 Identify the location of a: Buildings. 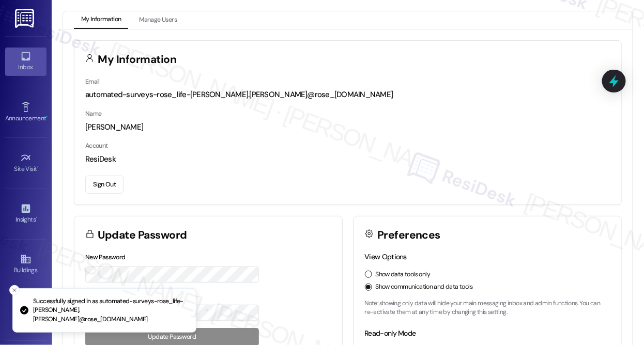
(26, 264).